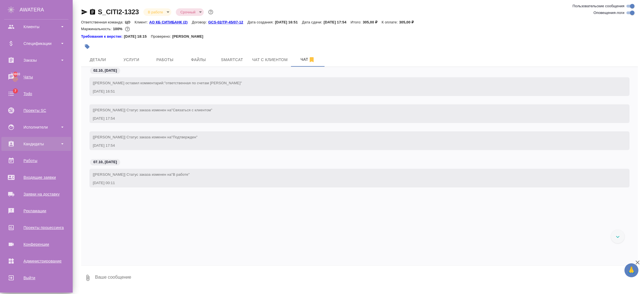 The width and height of the screenshot is (644, 294). What do you see at coordinates (36, 94) in the screenshot?
I see `a: 7Todo` at bounding box center [36, 94].